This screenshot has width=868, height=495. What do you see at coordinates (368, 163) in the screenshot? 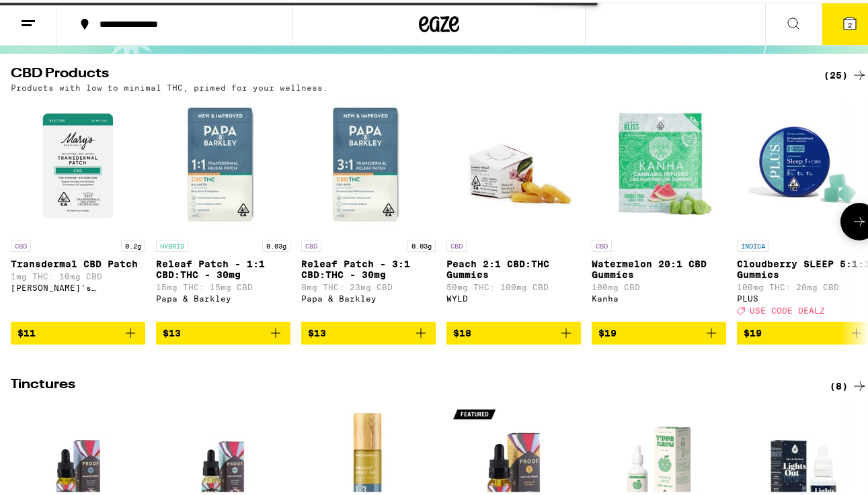
I see `img: Papa & Barkley - Releaf Patch - 3:1 CBD:THC - 30mg` at bounding box center [368, 163].